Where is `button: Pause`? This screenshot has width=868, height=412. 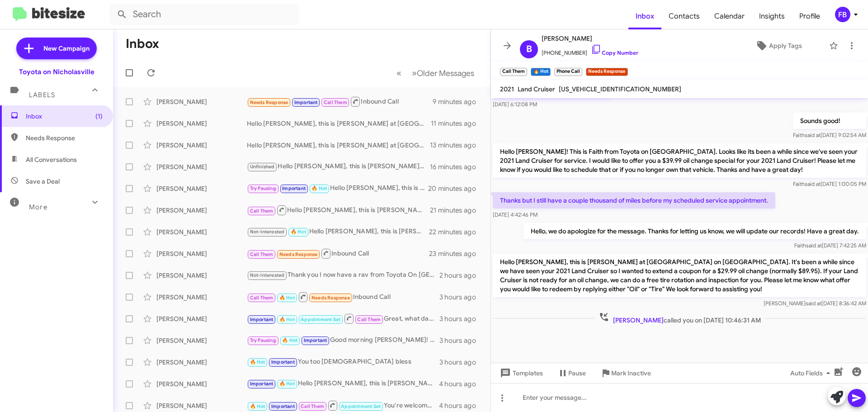
button: Pause is located at coordinates (572, 373).